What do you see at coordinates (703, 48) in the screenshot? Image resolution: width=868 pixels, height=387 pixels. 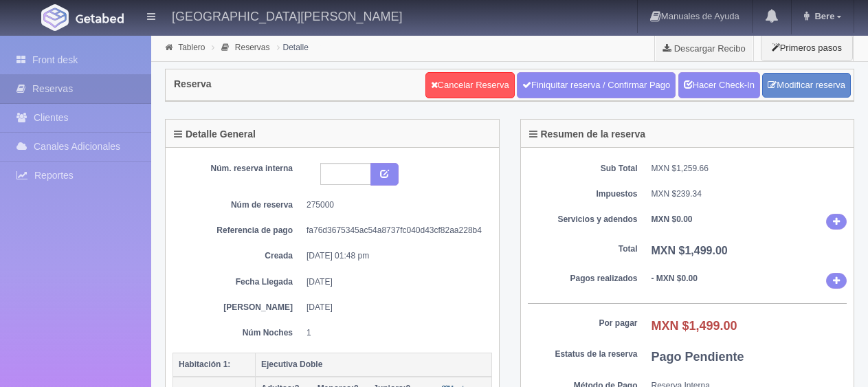 I see `a: Descargar Recibo` at bounding box center [703, 48].